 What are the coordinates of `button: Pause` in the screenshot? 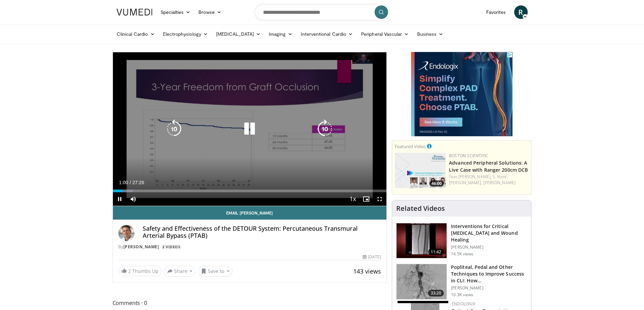 It's located at (120, 199).